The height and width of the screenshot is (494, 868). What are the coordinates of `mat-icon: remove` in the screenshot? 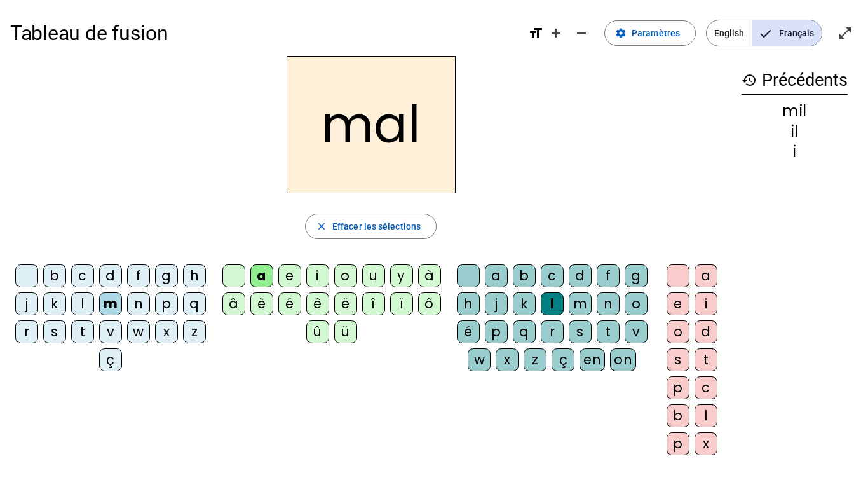 It's located at (581, 33).